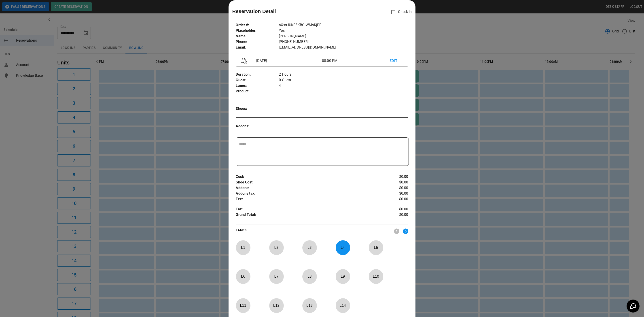 The image size is (644, 317). Describe the element at coordinates (343, 86) in the screenshot. I see `p: 4` at that location.